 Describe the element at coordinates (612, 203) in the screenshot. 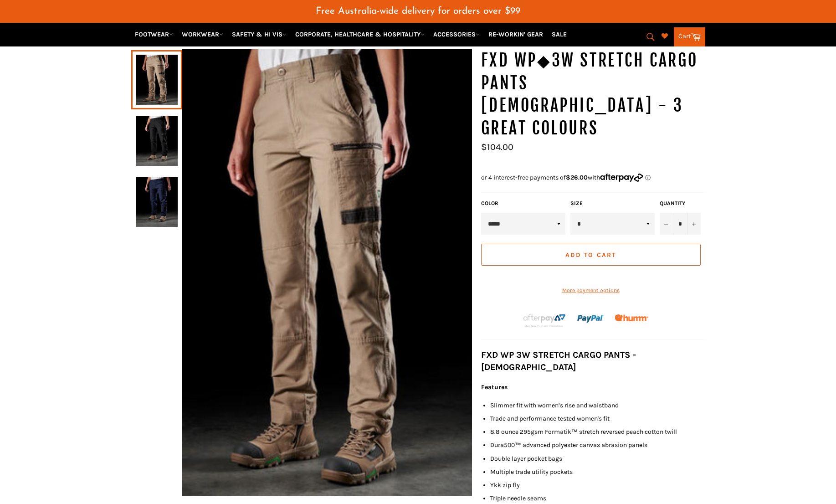

I see `label: Size` at that location.